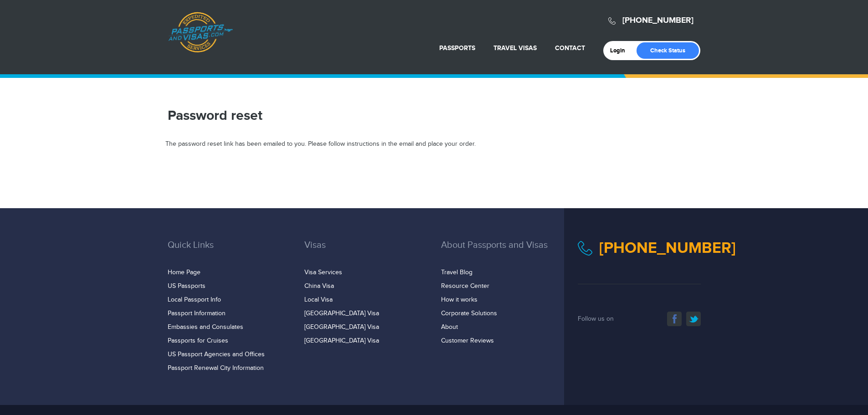  Describe the element at coordinates (668, 51) in the screenshot. I see `a: Check Status` at that location.